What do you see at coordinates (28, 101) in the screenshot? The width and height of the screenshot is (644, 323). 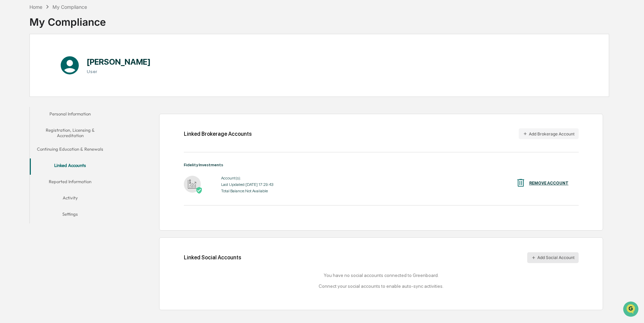 I see `span: Data Lookup` at bounding box center [28, 101].